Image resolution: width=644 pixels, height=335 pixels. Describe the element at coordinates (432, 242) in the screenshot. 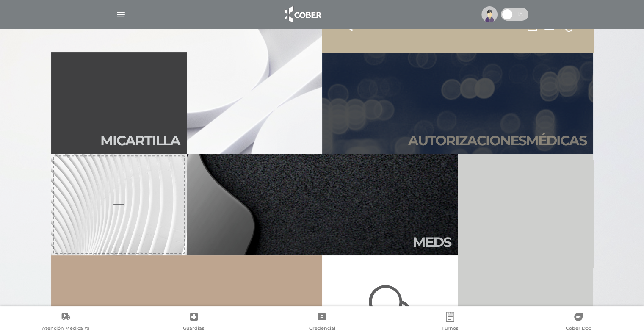

I see `h2: Meds` at that location.